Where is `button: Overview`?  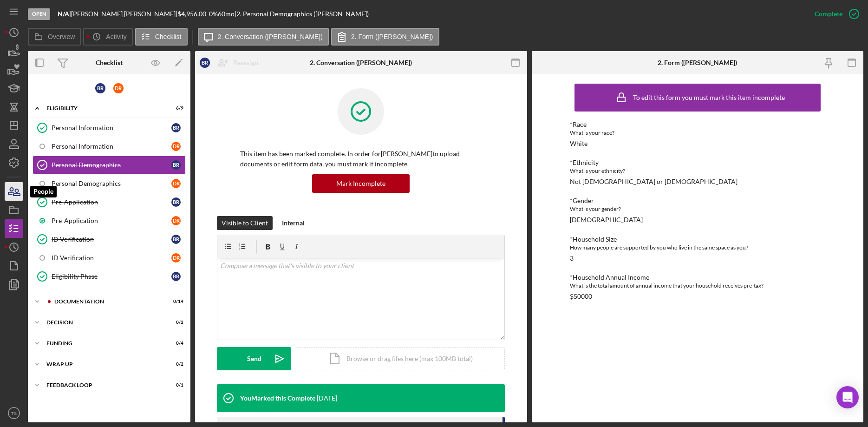
button: Overview is located at coordinates (54, 37).